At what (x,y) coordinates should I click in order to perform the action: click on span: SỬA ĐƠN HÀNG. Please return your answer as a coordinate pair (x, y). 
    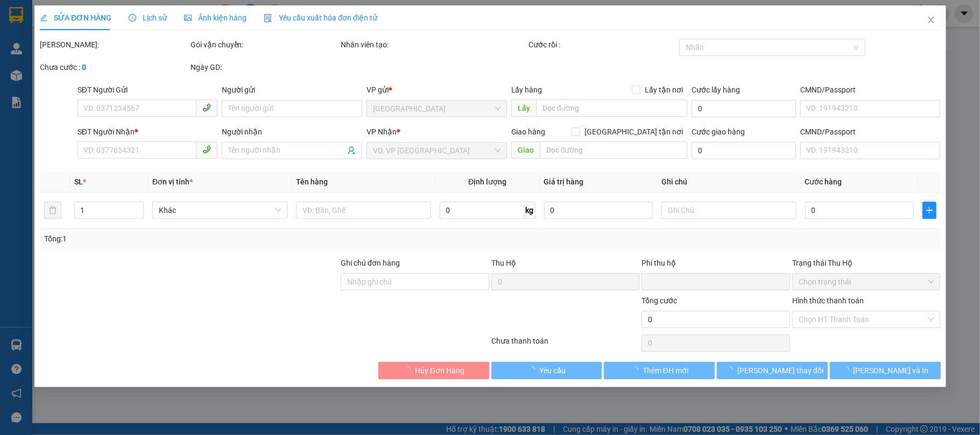
    Looking at the image, I should click on (76, 17).